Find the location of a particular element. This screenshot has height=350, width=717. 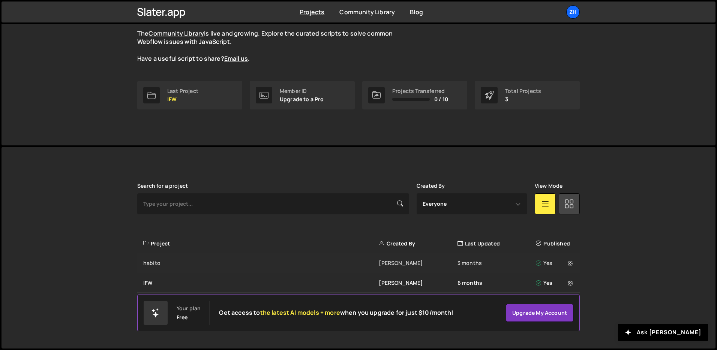

p: IFW is located at coordinates (183, 99).